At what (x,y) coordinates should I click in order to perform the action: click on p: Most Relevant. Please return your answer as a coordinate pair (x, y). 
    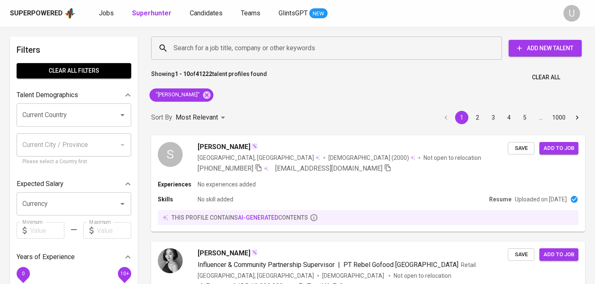
    Looking at the image, I should click on (197, 117).